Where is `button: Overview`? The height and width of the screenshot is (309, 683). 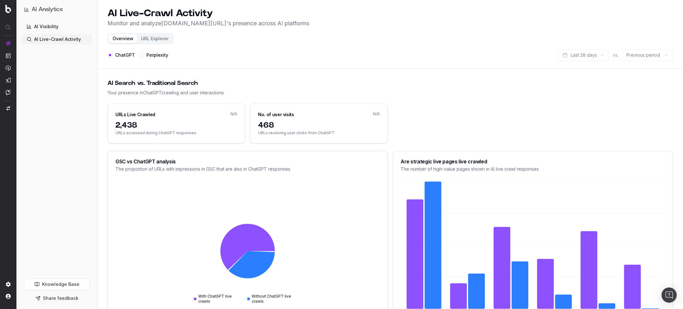 button: Overview is located at coordinates (123, 39).